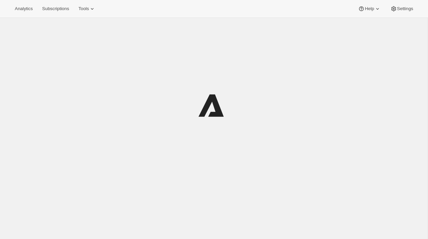 This screenshot has height=239, width=428. I want to click on button: Subscriptions, so click(55, 9).